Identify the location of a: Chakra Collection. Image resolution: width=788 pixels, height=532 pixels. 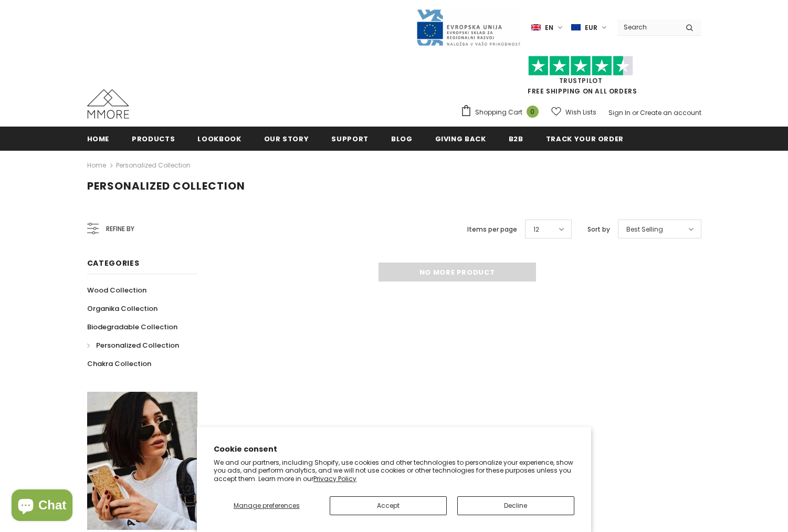
(119, 363).